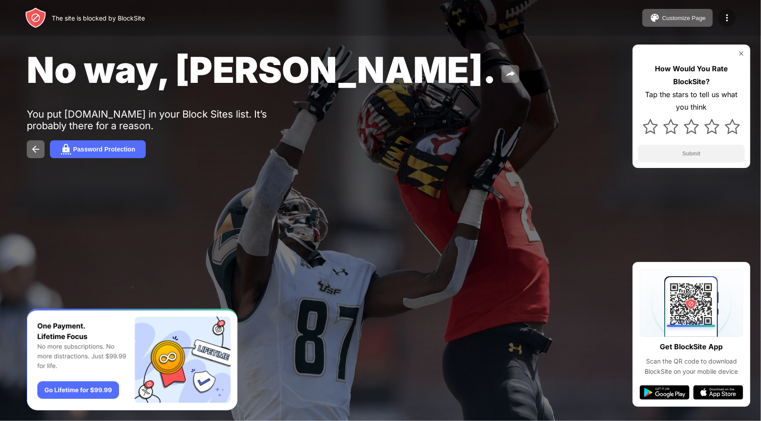 The image size is (761, 421). Describe the element at coordinates (692, 303) in the screenshot. I see `img: qrcode.svg` at that location.